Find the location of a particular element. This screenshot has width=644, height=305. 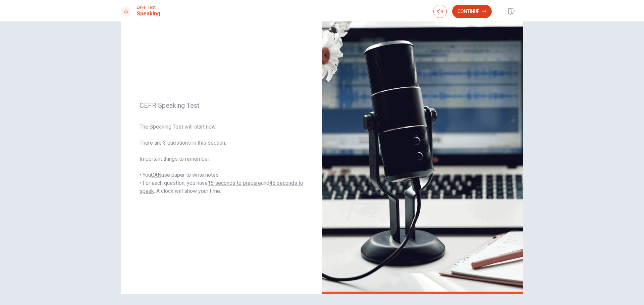

u: CAN is located at coordinates (156, 175).